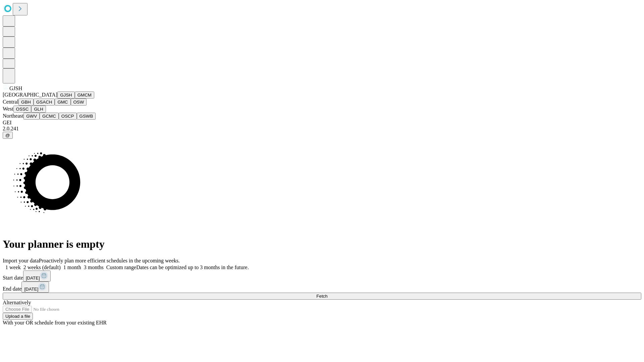 Image resolution: width=644 pixels, height=362 pixels. Describe the element at coordinates (322, 296) in the screenshot. I see `span: Fetch` at that location.